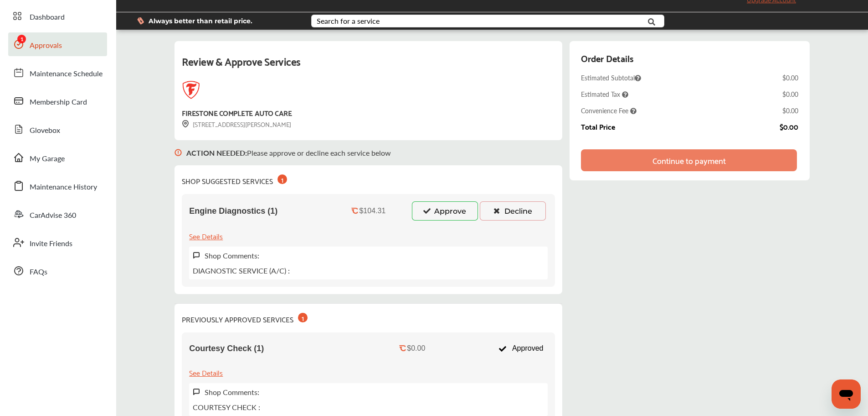  Describe the element at coordinates (513, 210) in the screenshot. I see `button: Decline` at that location.